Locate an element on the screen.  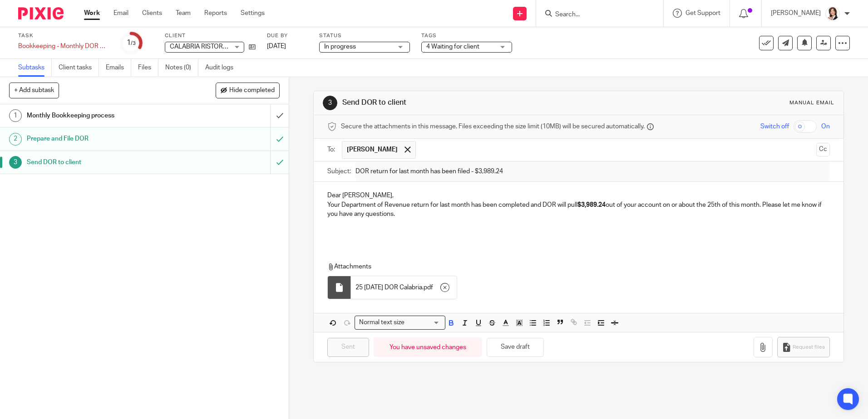
a: Work is located at coordinates (92, 13).